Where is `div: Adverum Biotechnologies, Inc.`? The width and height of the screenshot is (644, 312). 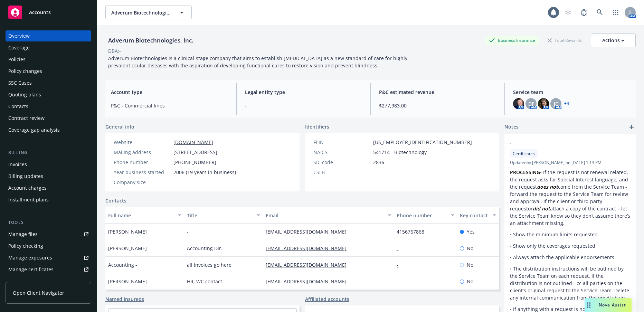 div: Adverum Biotechnologies, Inc. is located at coordinates (151, 40).